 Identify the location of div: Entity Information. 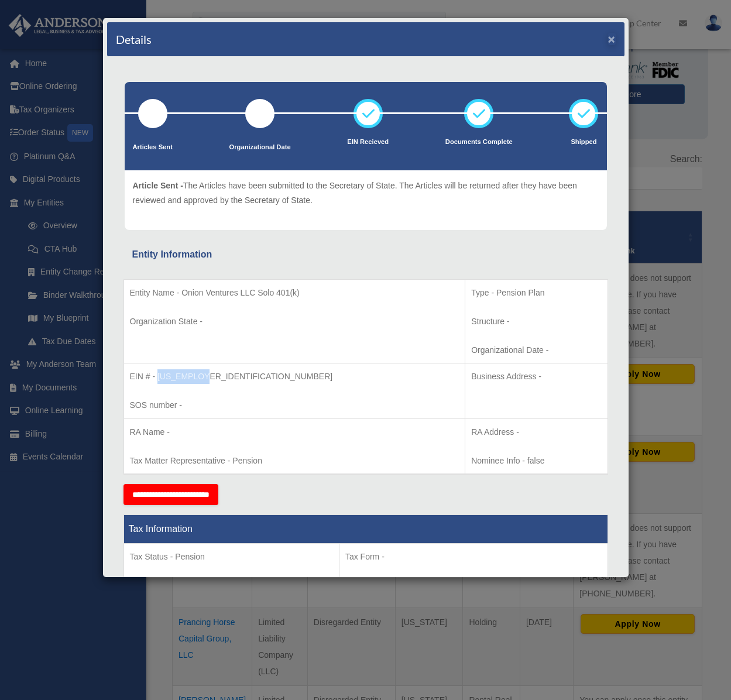
(366, 255).